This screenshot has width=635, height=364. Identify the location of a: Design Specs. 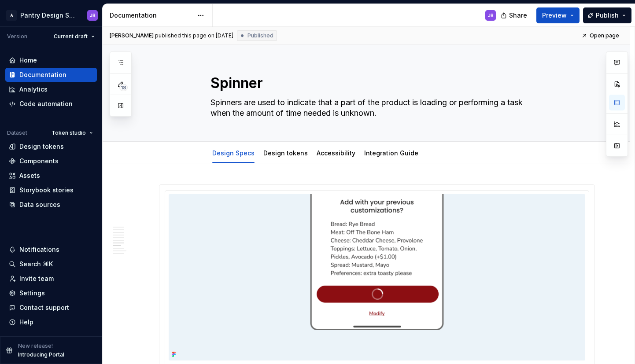
(234, 153).